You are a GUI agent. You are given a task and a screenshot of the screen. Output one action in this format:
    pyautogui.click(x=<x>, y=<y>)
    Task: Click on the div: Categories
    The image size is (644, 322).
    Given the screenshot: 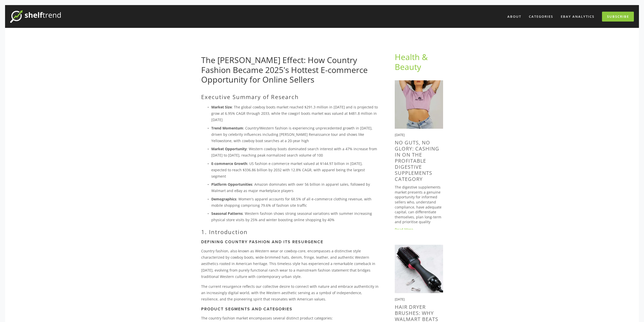 What is the action you would take?
    pyautogui.click(x=541, y=17)
    